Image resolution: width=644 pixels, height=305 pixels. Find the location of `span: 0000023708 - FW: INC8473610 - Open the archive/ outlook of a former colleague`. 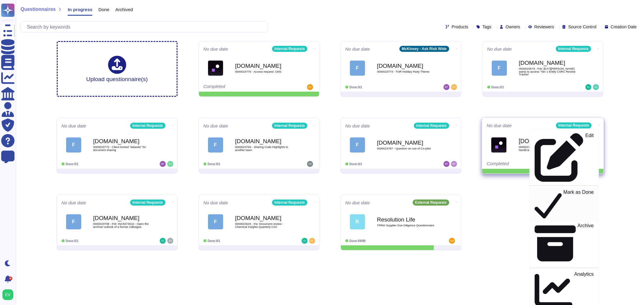

span: 0000023708 - FW: INC8473610 - Open the archive/ outlook of a former colleague is located at coordinates (124, 225).